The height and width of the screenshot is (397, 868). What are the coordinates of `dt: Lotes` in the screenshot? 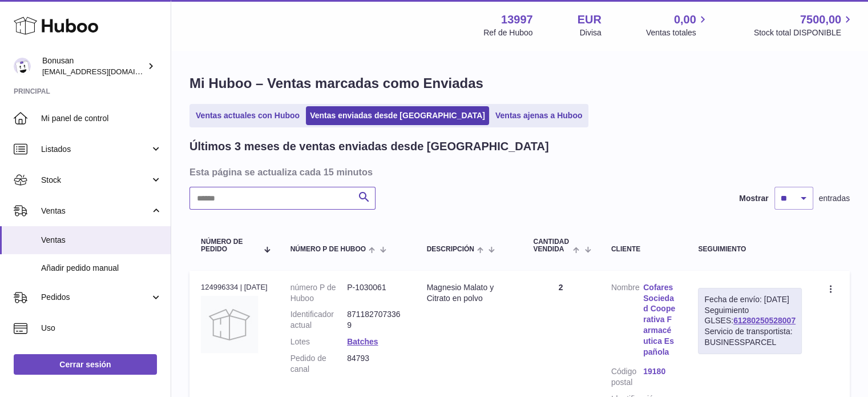 It's located at (318, 342).